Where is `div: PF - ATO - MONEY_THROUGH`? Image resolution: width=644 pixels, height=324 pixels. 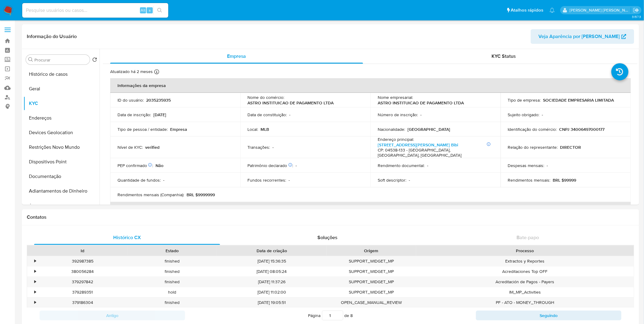 div: PF - ATO - MONEY_THROUGH is located at coordinates (525, 302).